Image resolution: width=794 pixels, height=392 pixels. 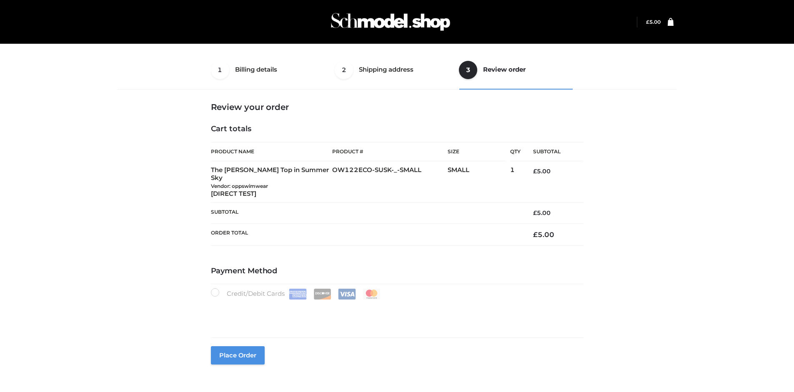 What do you see at coordinates (297, 294) in the screenshot?
I see `img: Amex` at bounding box center [297, 294].